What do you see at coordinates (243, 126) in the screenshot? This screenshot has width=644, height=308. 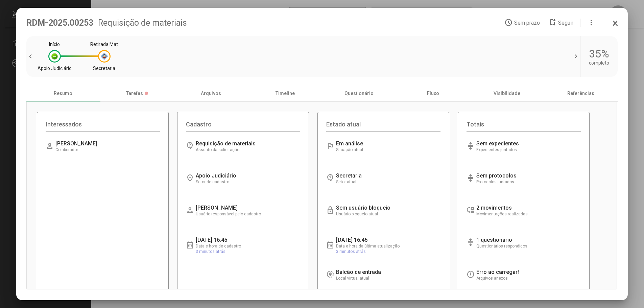 I see `div: Cadastro` at bounding box center [243, 126].